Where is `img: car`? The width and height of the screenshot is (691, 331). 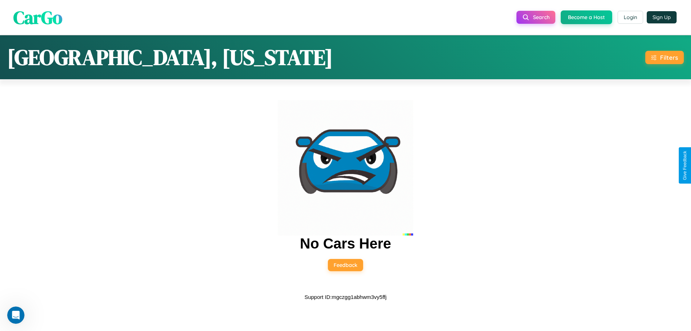 img: car is located at coordinates (345, 168).